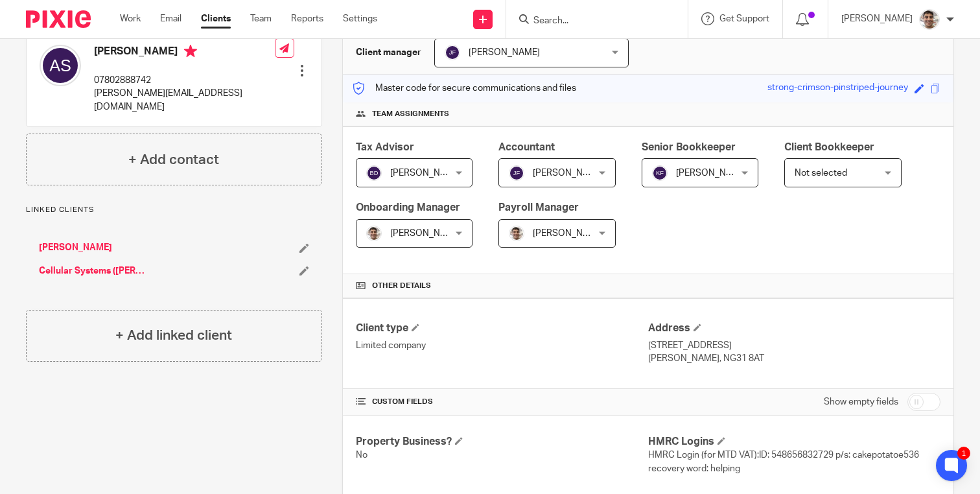  Describe the element at coordinates (388, 52) in the screenshot. I see `h3: Client manager` at that location.